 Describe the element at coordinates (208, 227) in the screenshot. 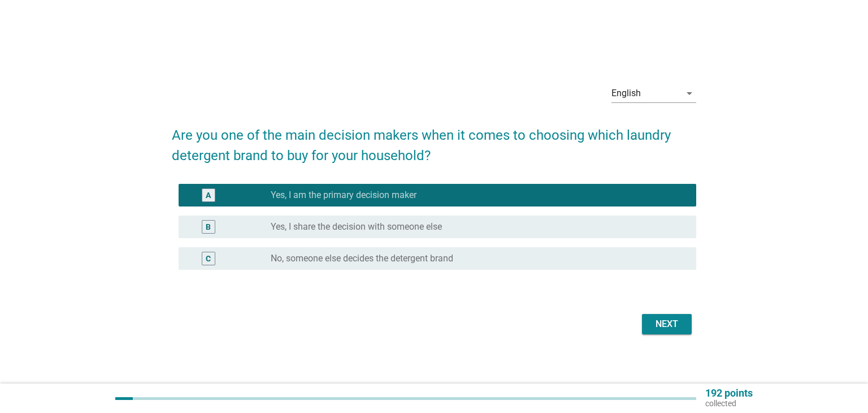

I see `div: B` at that location.